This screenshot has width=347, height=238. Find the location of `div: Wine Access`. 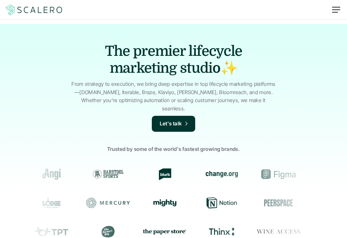

div: Wine Access is located at coordinates (278, 231).